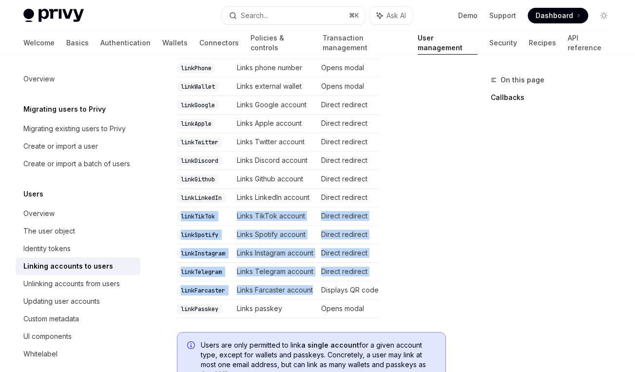  Describe the element at coordinates (503, 16) in the screenshot. I see `a: Support` at that location.